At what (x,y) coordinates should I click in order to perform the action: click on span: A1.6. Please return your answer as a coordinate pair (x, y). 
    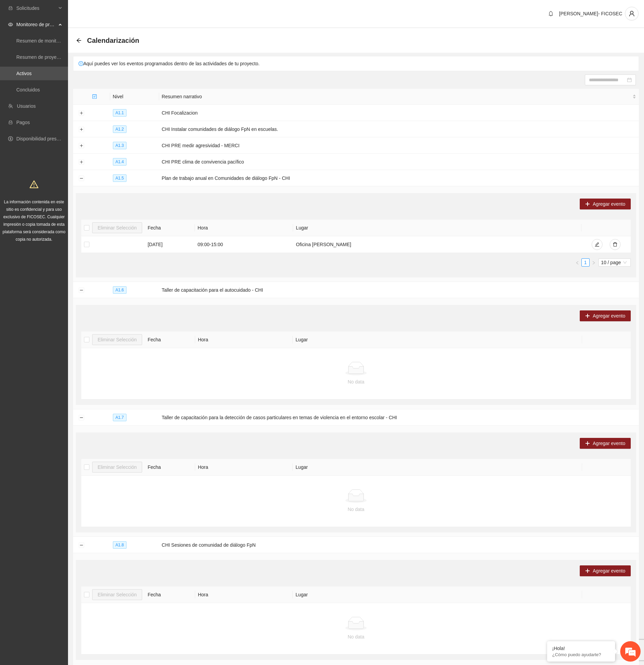
    Looking at the image, I should click on (120, 290).